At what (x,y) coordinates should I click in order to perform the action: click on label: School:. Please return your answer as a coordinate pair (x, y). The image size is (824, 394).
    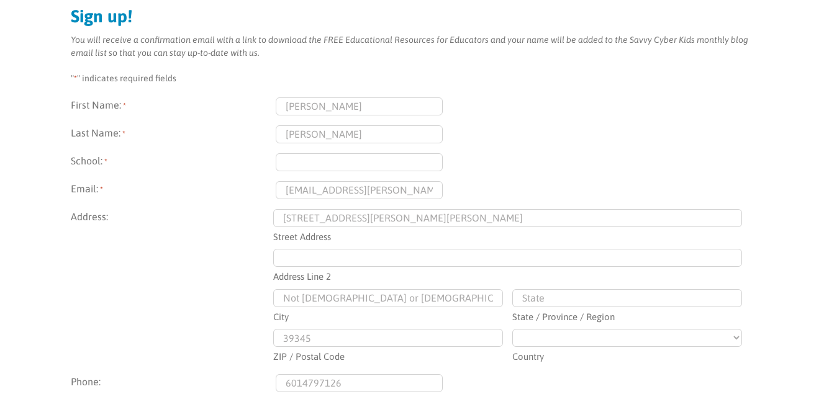
    Looking at the image, I should click on (173, 162).